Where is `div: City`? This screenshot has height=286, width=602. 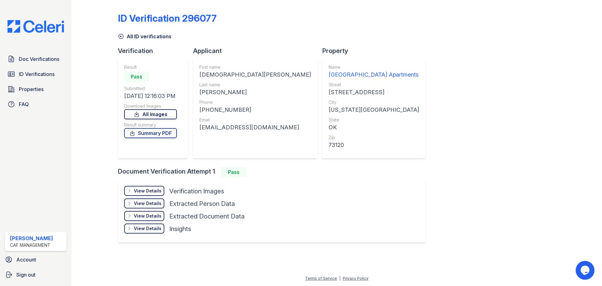 div: City is located at coordinates (374, 102).